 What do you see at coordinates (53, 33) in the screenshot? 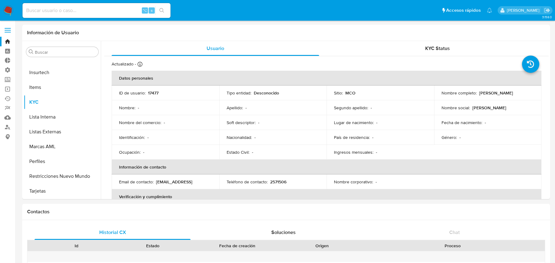
I see `h1: Información de Usuario` at bounding box center [53, 33].